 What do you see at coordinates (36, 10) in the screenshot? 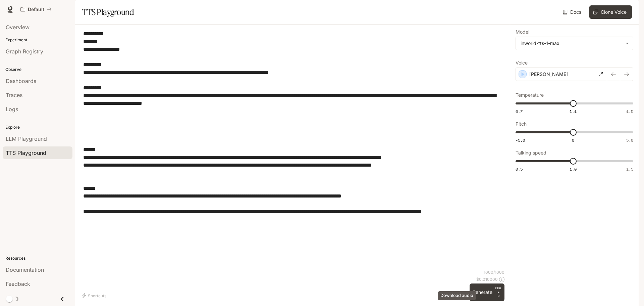
I see `p: Default` at bounding box center [36, 10].